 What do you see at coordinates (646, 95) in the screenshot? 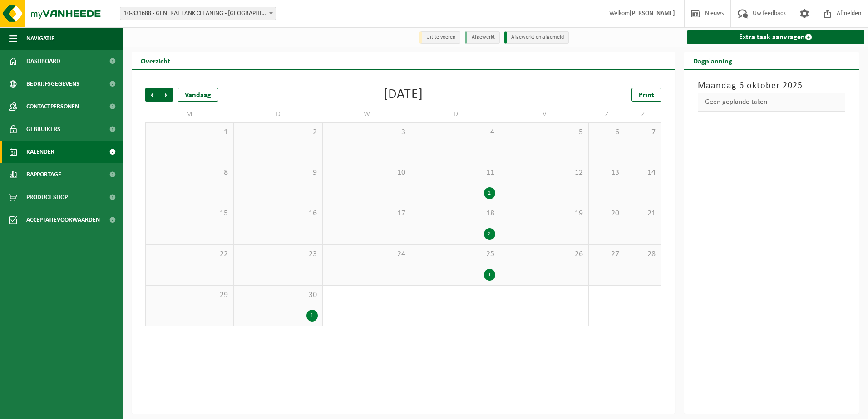
I see `a: Print` at bounding box center [646, 95].